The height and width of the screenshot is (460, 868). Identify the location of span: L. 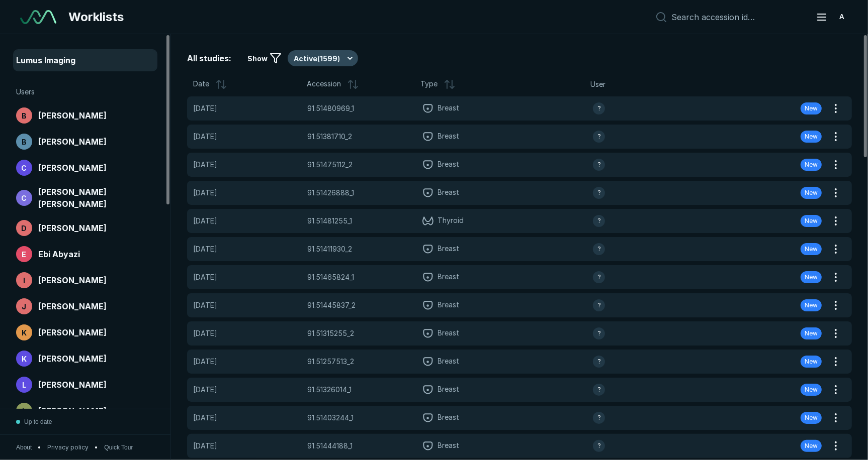
(24, 385).